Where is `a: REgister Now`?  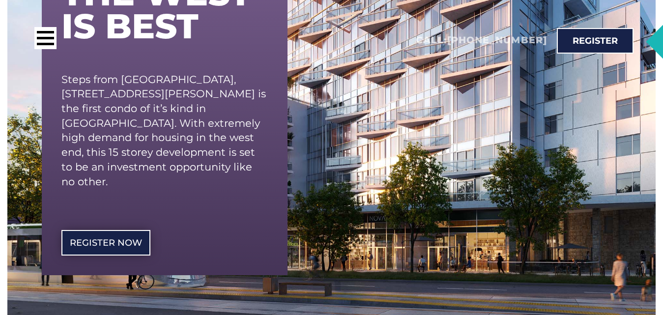
a: REgister Now is located at coordinates (106, 243).